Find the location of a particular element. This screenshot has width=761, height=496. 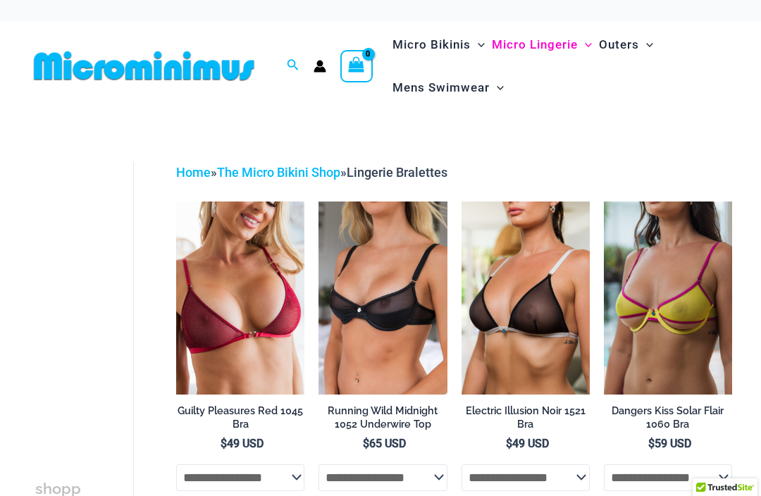

h2: Guilty Pleasures Red 1045 Bra is located at coordinates (240, 417).